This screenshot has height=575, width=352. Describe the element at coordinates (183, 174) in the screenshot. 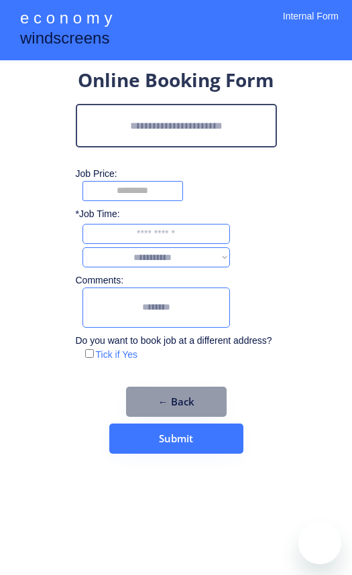

I see `div: Job Price:` at that location.